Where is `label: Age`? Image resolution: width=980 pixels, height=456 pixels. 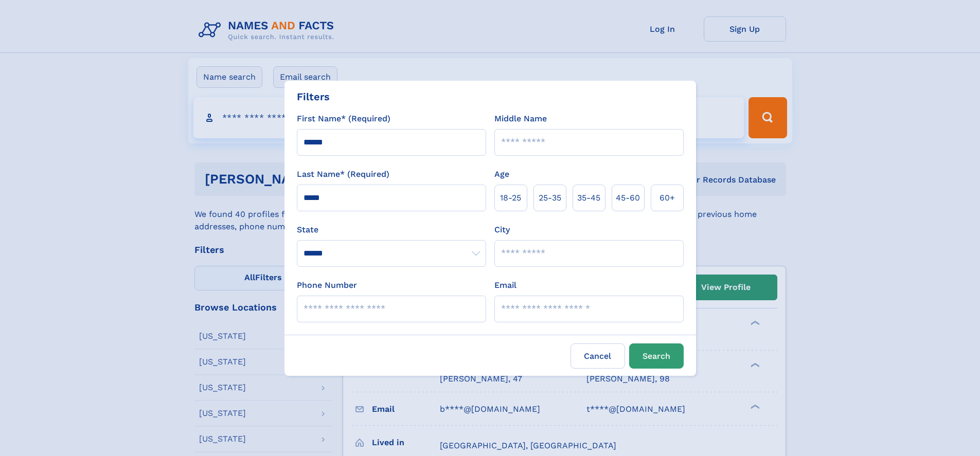 label: Age is located at coordinates (502, 174).